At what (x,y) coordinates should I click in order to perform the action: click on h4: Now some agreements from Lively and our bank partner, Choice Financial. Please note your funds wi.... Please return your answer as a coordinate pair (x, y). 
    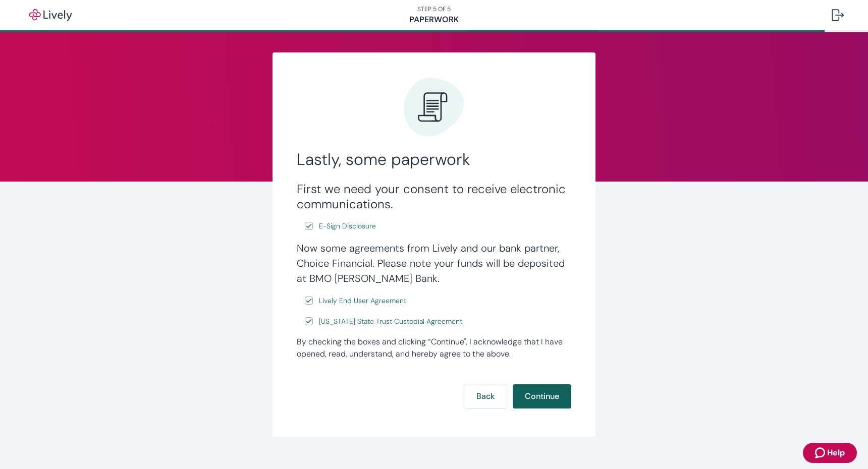
    Looking at the image, I should click on (434, 263).